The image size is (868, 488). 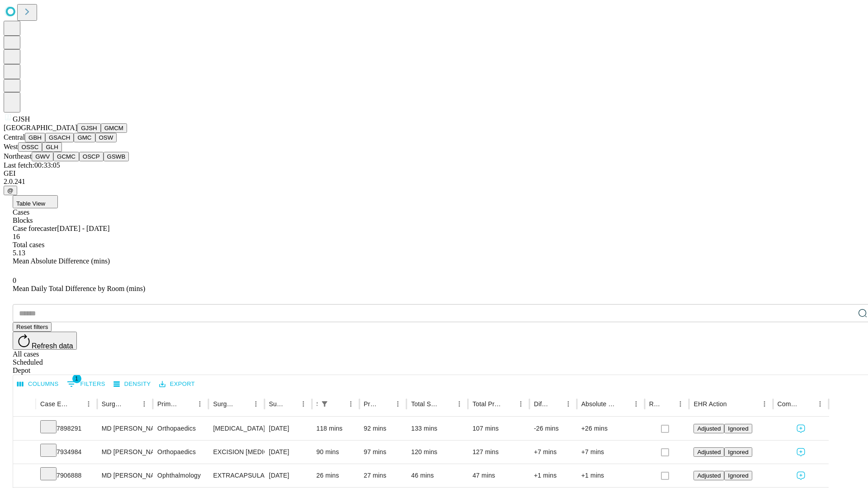 I want to click on div: 27 mins, so click(x=383, y=476).